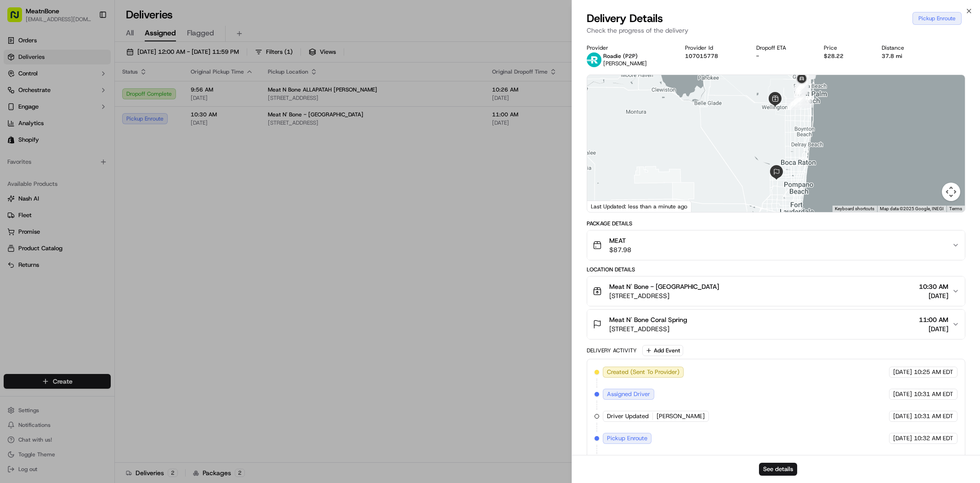 This screenshot has width=980, height=483. Describe the element at coordinates (800, 92) in the screenshot. I see `div: 6` at that location.